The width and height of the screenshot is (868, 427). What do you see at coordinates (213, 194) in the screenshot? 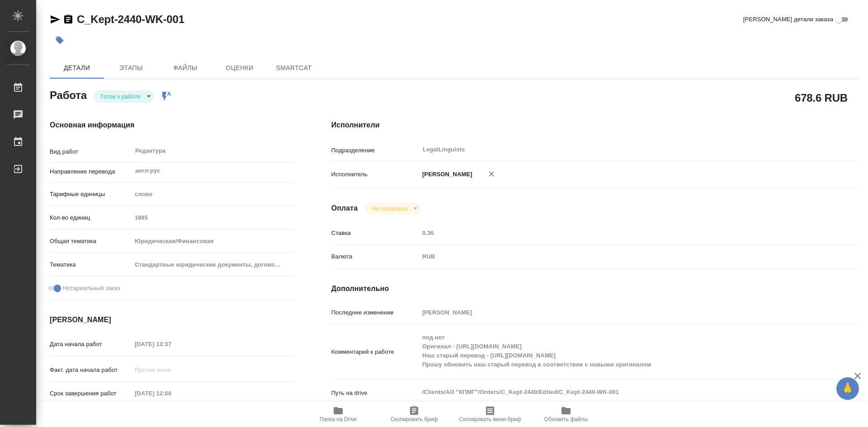
I see `div: слово` at bounding box center [213, 194].